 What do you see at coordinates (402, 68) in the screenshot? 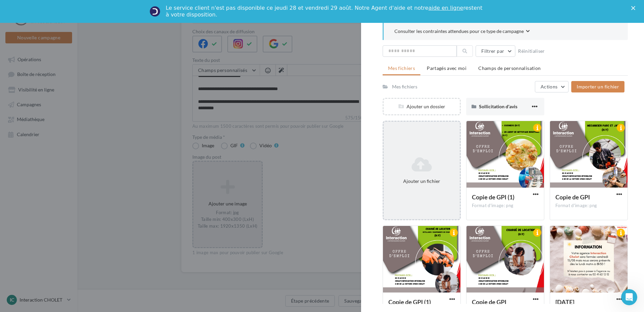
I see `span: Mes fichiers` at bounding box center [402, 68].